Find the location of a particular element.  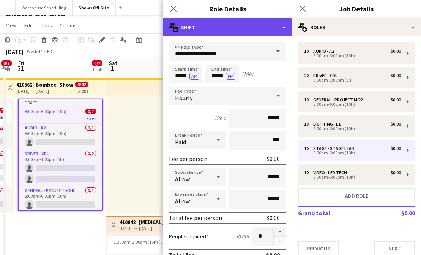

span: Paid is located at coordinates (180, 142).